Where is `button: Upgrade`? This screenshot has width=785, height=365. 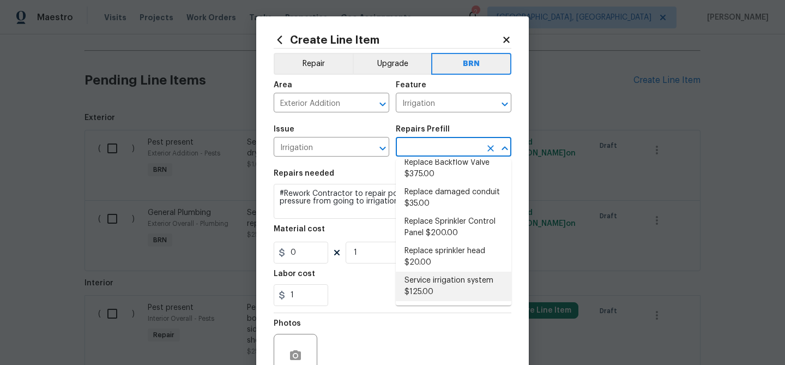 button: Upgrade is located at coordinates (392, 64).